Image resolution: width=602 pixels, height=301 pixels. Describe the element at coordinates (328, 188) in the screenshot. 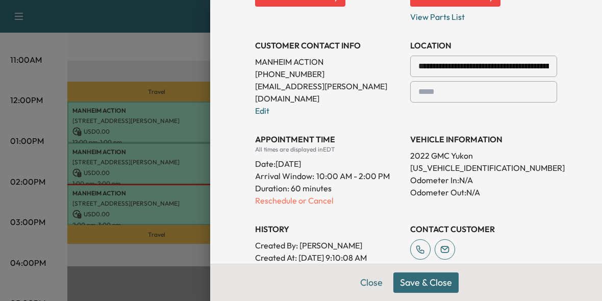

I see `p: Duration: 60 minutes` at that location.